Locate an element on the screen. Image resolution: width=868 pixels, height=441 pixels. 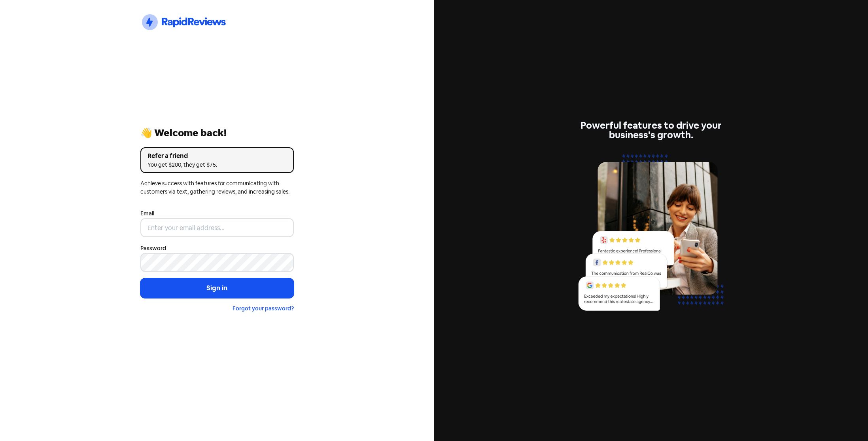
button: Sign in is located at coordinates (217, 288).